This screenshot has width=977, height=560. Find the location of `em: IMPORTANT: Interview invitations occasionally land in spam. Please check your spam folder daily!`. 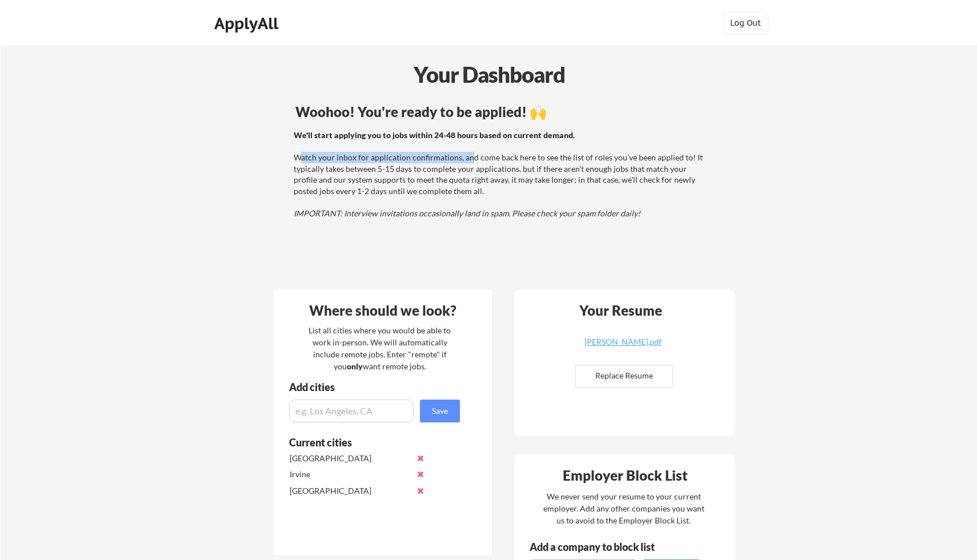

em: IMPORTANT: Interview invitations occasionally land in spam. Please check your spam folder daily! is located at coordinates (467, 213).